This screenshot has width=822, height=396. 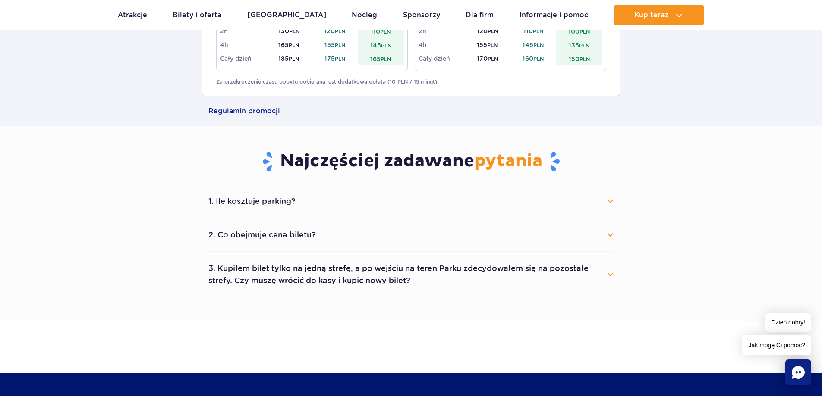 What do you see at coordinates (411, 201) in the screenshot?
I see `button: 1. Ile kosztuje parking?` at bounding box center [411, 201].